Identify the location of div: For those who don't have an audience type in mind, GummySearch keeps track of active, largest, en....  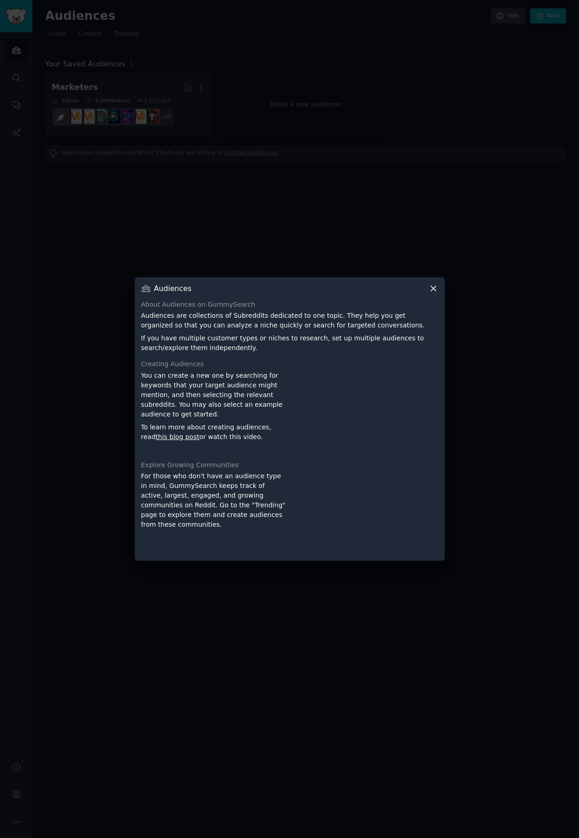
(213, 513).